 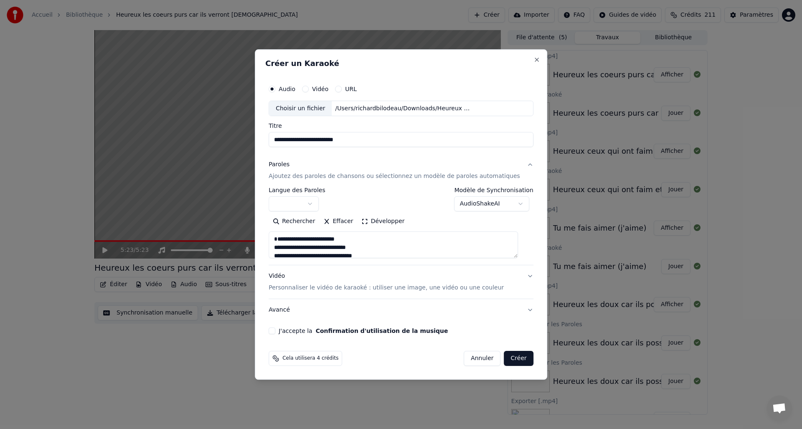 I want to click on p: Personnaliser le vidéo de karaoké : utiliser une image, une vidéo ou une couleur, so click(x=386, y=288).